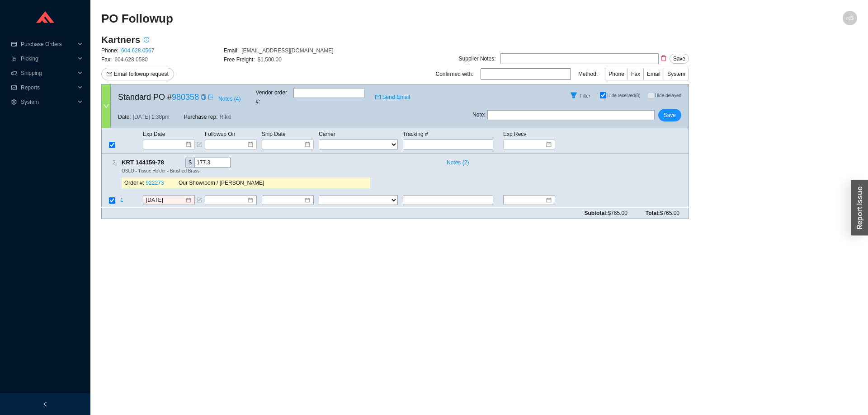 The height and width of the screenshot is (415, 868). I want to click on button: Notes (2), so click(456, 161).